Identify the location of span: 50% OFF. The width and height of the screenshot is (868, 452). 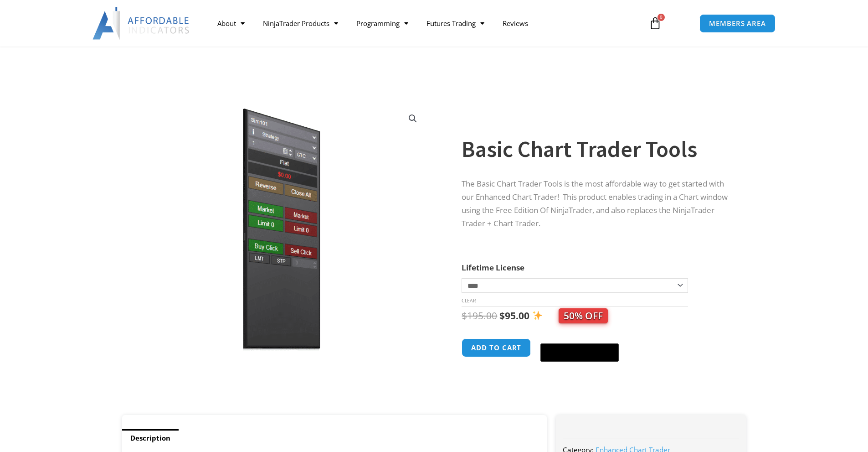
(583, 315).